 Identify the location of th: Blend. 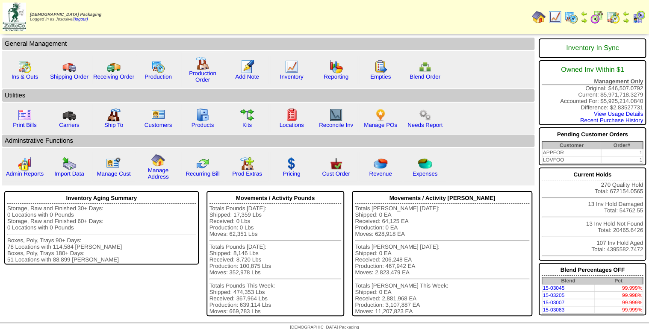
(568, 281).